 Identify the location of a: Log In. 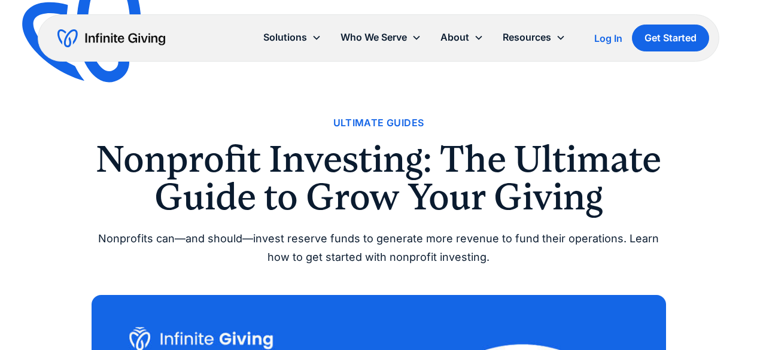
(608, 38).